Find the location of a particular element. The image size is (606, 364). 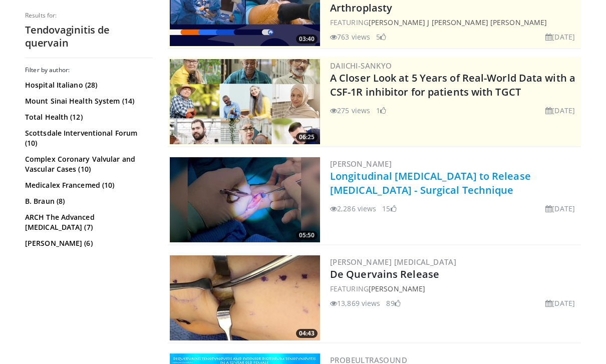

li: 5 is located at coordinates (381, 37).